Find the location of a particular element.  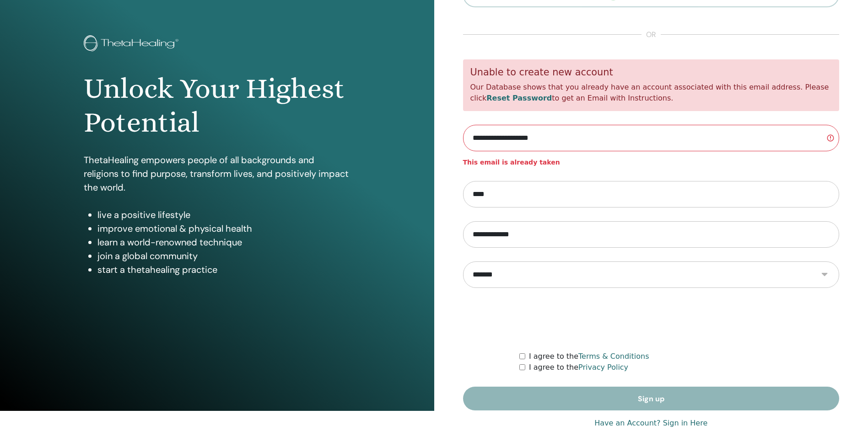

a: Privacy Policy is located at coordinates (603, 367).